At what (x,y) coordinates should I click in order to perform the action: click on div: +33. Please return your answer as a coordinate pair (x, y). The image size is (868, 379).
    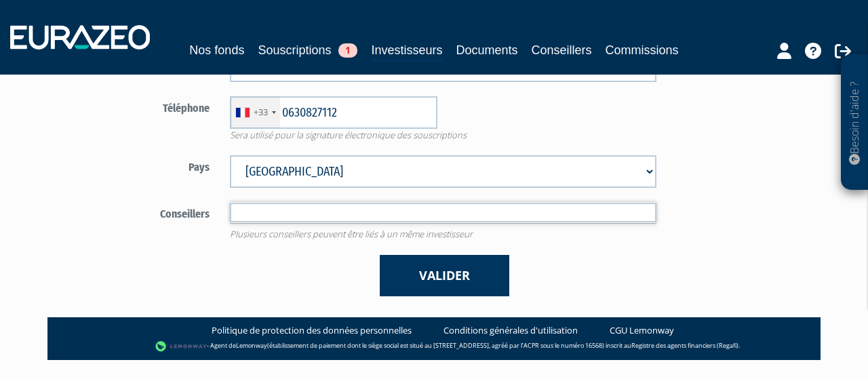
    Looking at the image, I should click on (260, 112).